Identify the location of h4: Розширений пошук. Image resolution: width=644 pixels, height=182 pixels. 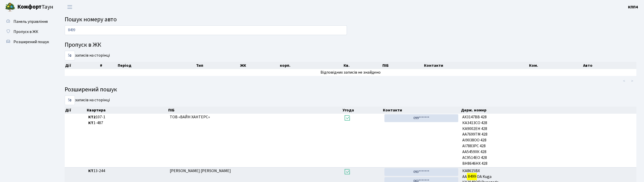
(350, 89).